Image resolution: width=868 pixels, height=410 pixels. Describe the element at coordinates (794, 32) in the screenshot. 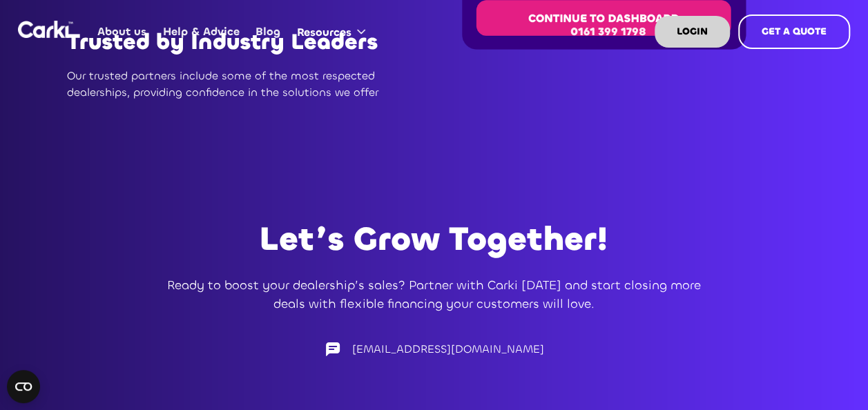

I see `a: GET A QUOTE` at that location.